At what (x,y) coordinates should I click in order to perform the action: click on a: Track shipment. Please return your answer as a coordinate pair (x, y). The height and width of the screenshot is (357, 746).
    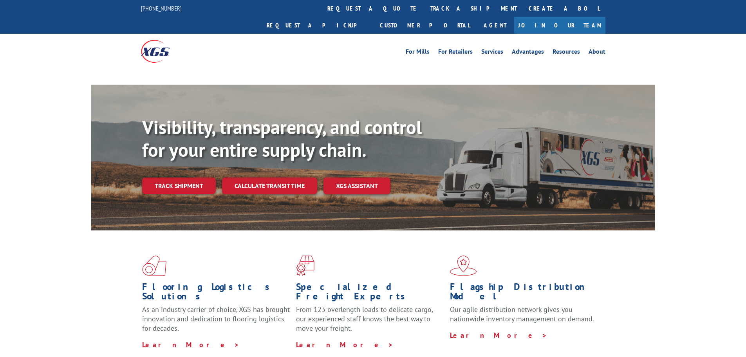
    Looking at the image, I should click on (179, 186).